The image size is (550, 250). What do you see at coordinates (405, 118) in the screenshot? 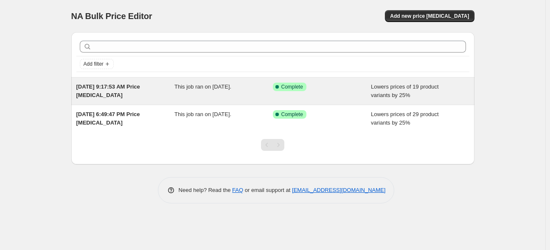
I see `span: Lowers prices of 29 product variants by 25%` at bounding box center [405, 118].